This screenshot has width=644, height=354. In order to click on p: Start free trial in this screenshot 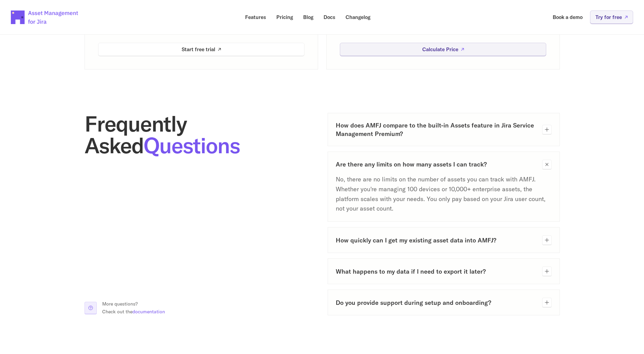, I will do `click(199, 49)`.